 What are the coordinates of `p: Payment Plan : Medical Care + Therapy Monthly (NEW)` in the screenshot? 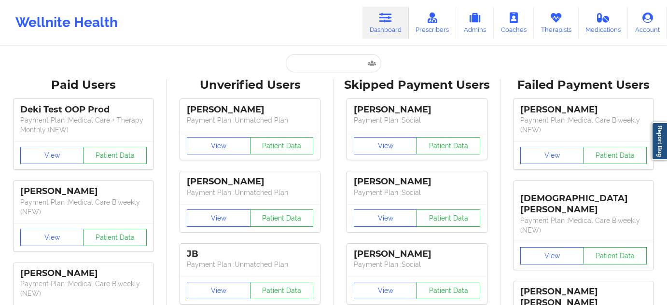 It's located at (84, 125).